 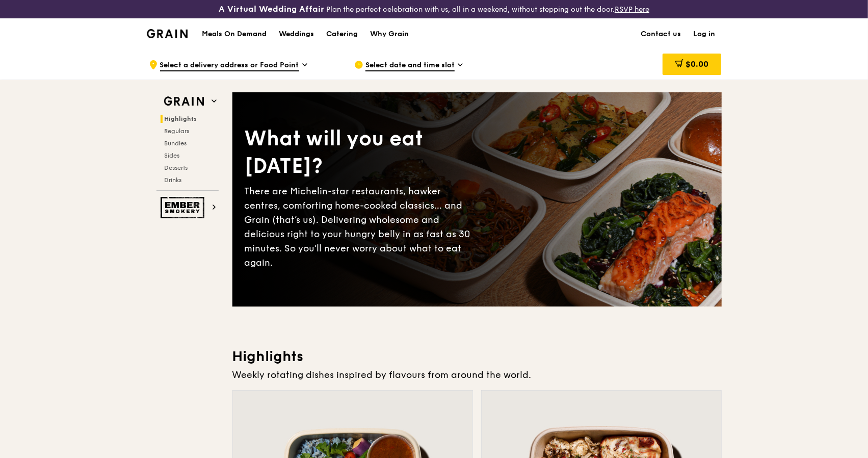 What do you see at coordinates (184, 208) in the screenshot?
I see `img: Ember Smokery web logo` at bounding box center [184, 208].